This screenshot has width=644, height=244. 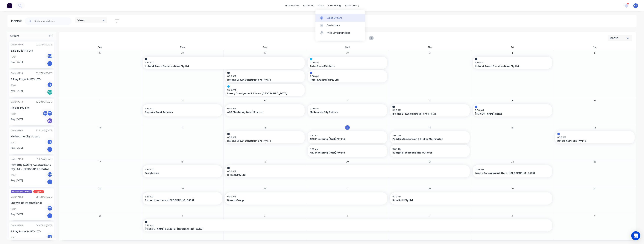 I want to click on div: Order # 192, so click(x=17, y=197).